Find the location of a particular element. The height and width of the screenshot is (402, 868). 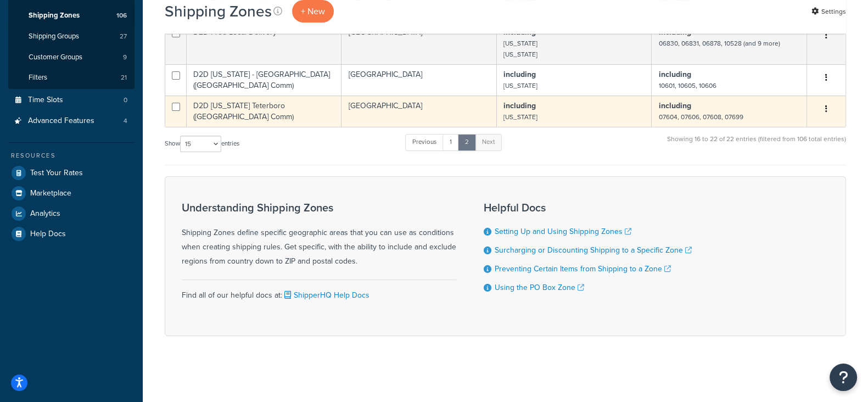

button: Open Resource Center is located at coordinates (843, 378).